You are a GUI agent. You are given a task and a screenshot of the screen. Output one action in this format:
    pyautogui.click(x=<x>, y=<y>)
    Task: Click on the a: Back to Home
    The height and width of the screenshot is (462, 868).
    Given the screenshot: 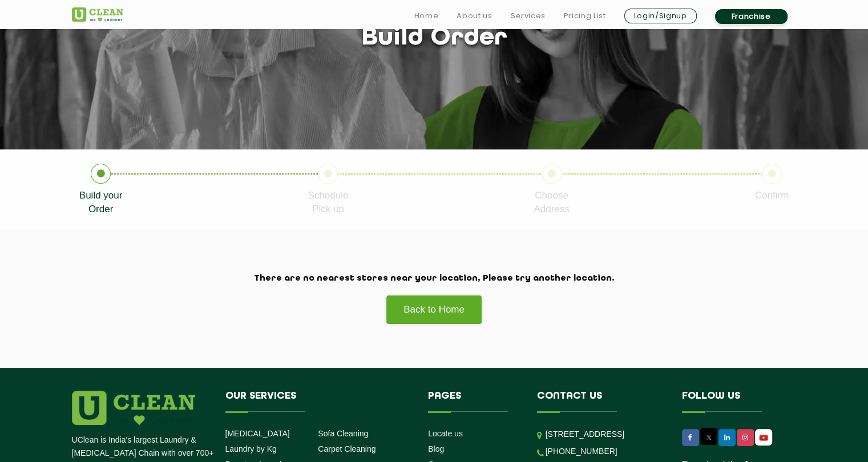 What is the action you would take?
    pyautogui.click(x=434, y=310)
    